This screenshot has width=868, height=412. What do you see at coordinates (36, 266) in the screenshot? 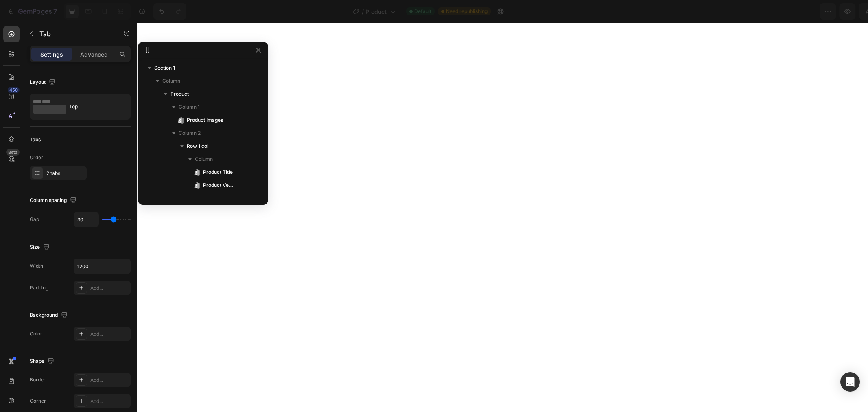
I see `div: Width` at bounding box center [36, 266].